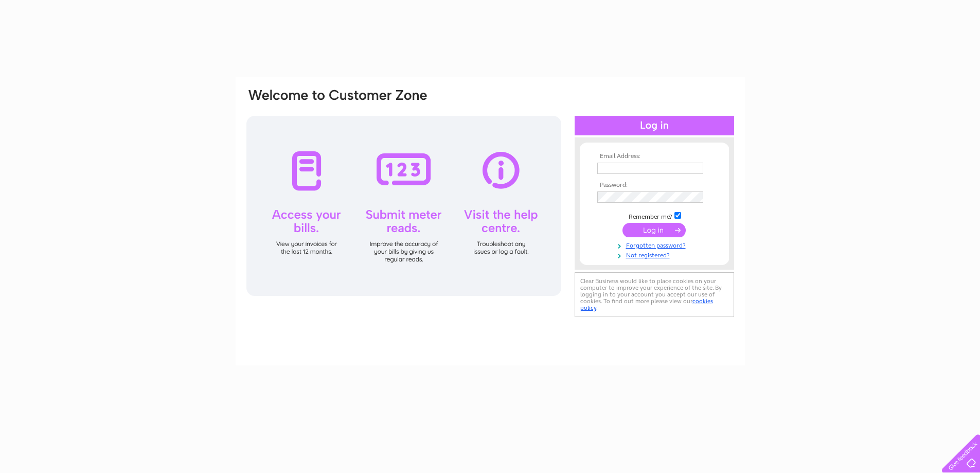  I want to click on a: Forgotten password?, so click(656, 245).